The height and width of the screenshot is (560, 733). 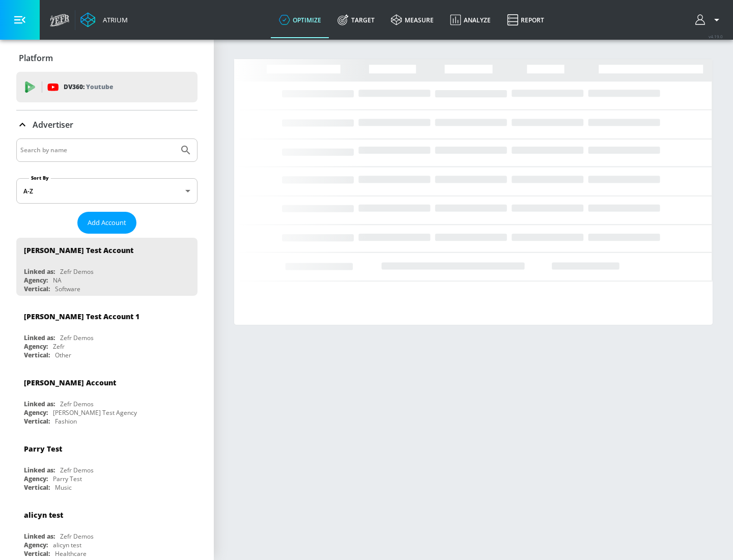 What do you see at coordinates (66, 421) in the screenshot?
I see `div: Fashion` at bounding box center [66, 421].